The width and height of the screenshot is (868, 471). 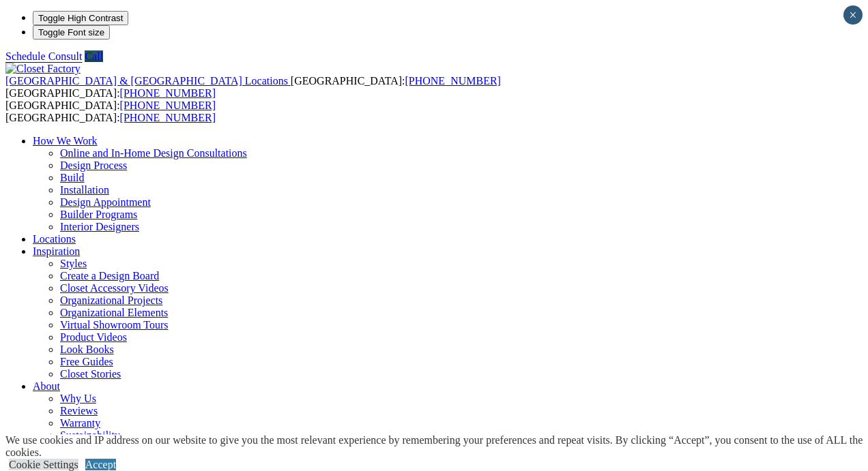 What do you see at coordinates (114, 313) in the screenshot?
I see `a: Organizational Elements` at bounding box center [114, 313].